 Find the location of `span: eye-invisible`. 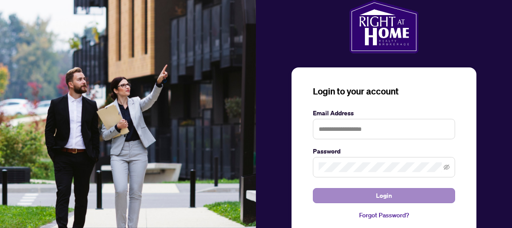

span: eye-invisible is located at coordinates (446, 167).